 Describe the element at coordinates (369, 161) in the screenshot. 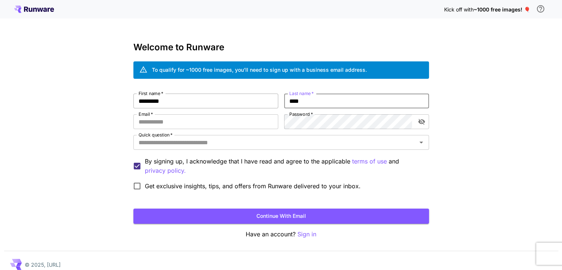

I see `p: terms of use` at that location.